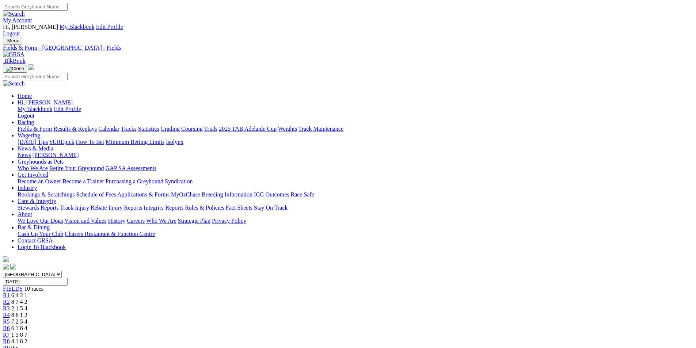  What do you see at coordinates (24, 96) in the screenshot?
I see `a: Home` at bounding box center [24, 96].